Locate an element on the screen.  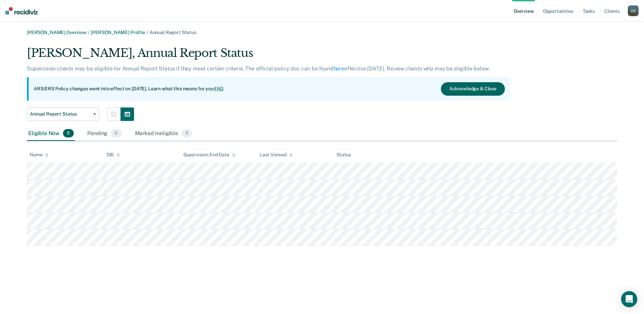
button: CD is located at coordinates (633, 11).